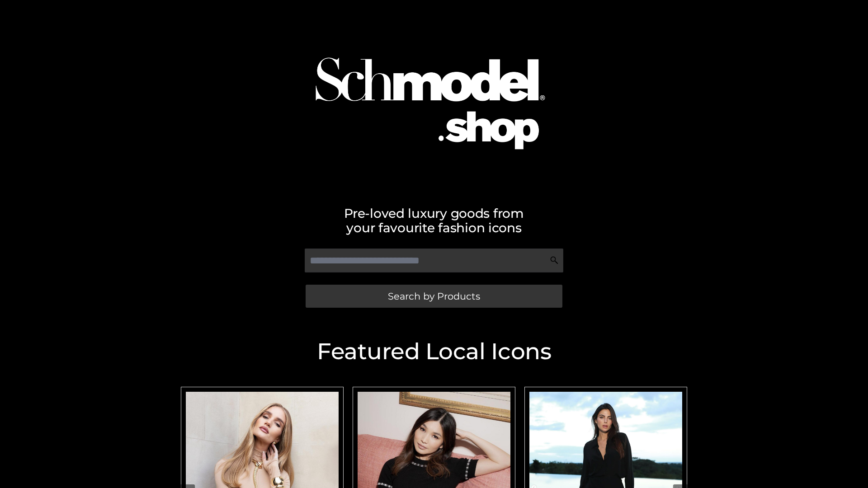 The width and height of the screenshot is (868, 488). Describe the element at coordinates (434, 352) in the screenshot. I see `h2: Featured Local Icons​` at that location.